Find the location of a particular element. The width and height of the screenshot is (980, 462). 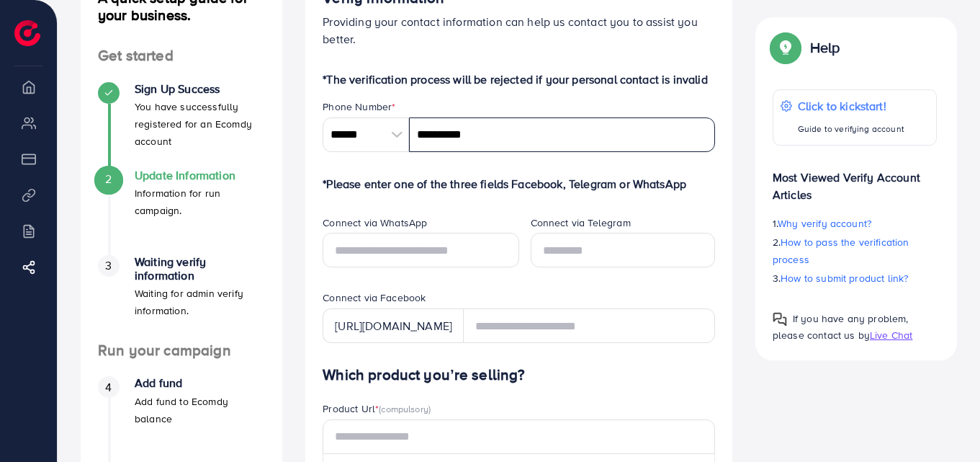

li: Update Information is located at coordinates (181, 211).